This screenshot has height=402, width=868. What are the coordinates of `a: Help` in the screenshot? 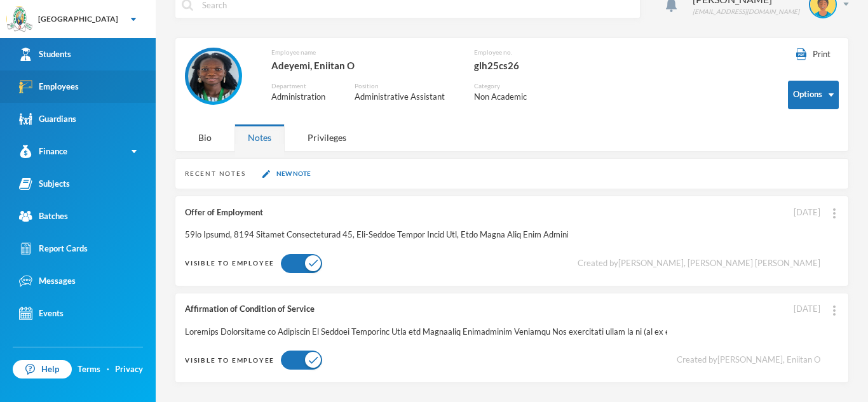 It's located at (42, 369).